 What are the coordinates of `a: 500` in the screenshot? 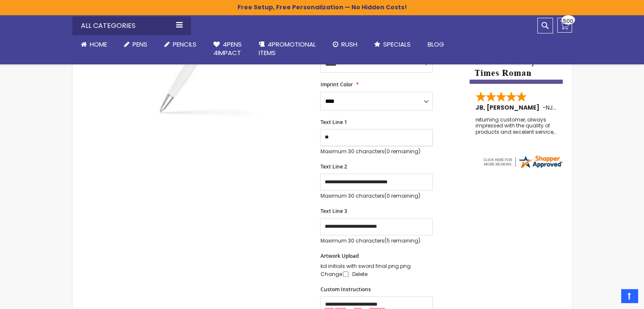 It's located at (565, 25).